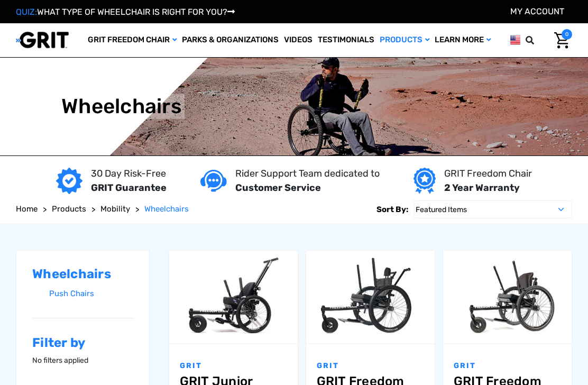  What do you see at coordinates (234, 297) in the screenshot?
I see `a: GRIT Junior,$4,995.00` at bounding box center [234, 297].